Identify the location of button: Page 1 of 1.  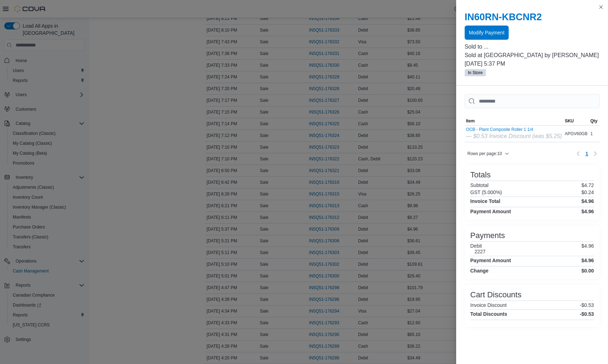
(587, 153).